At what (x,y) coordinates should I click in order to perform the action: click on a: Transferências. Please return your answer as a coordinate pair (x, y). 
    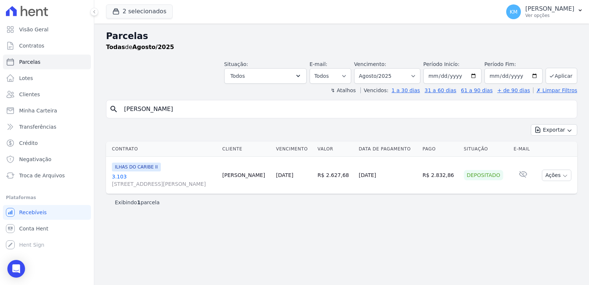
    Looking at the image, I should click on (47, 127).